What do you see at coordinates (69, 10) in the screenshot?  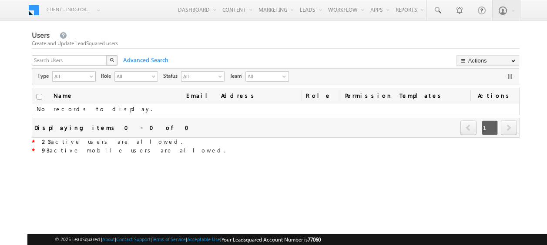 I see `span: Client - indglobal1 (77060)` at bounding box center [69, 10].